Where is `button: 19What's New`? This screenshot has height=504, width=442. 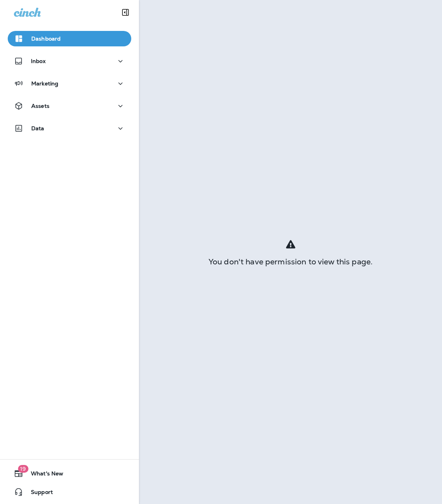 button: 19What's New is located at coordinates (69, 473).